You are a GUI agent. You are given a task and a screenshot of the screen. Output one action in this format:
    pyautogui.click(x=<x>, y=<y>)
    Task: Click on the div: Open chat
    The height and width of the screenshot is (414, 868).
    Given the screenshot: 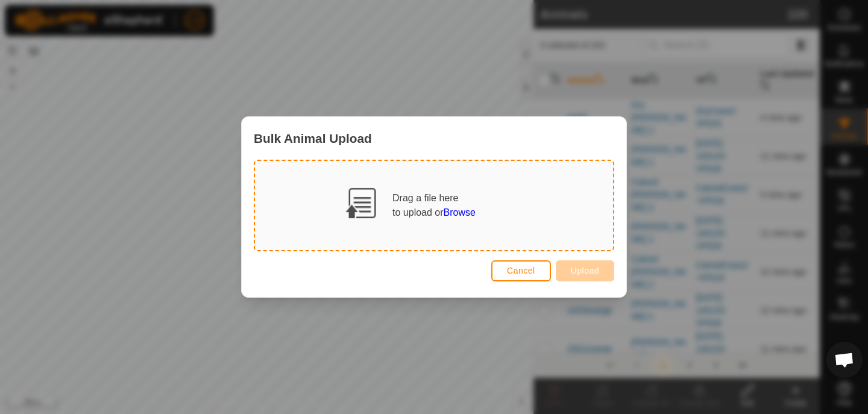 What is the action you would take?
    pyautogui.click(x=844, y=360)
    